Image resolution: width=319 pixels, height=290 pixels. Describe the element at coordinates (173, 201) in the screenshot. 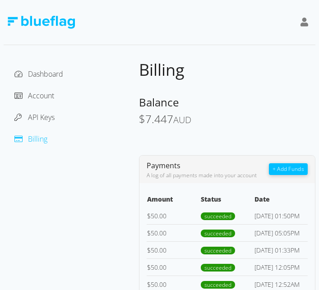

I see `th: Amount` at that location.